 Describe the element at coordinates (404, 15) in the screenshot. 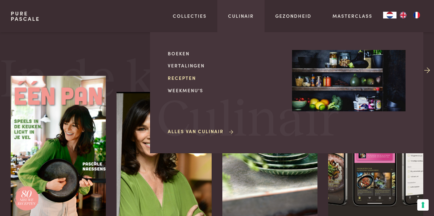

I see `aside: Language selected: Nederlands` at that location.